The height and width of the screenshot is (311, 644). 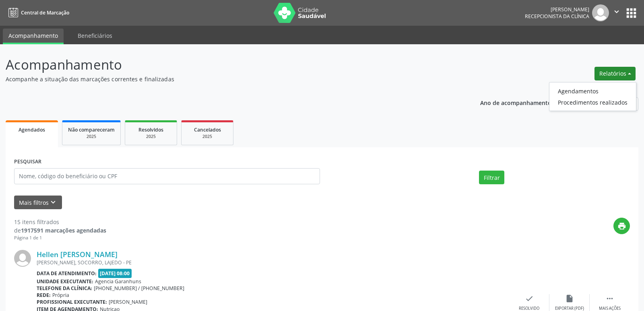 What do you see at coordinates (227, 79) in the screenshot?
I see `p: Acompanhe a situação das marcações correntes e finalizadas` at bounding box center [227, 79].